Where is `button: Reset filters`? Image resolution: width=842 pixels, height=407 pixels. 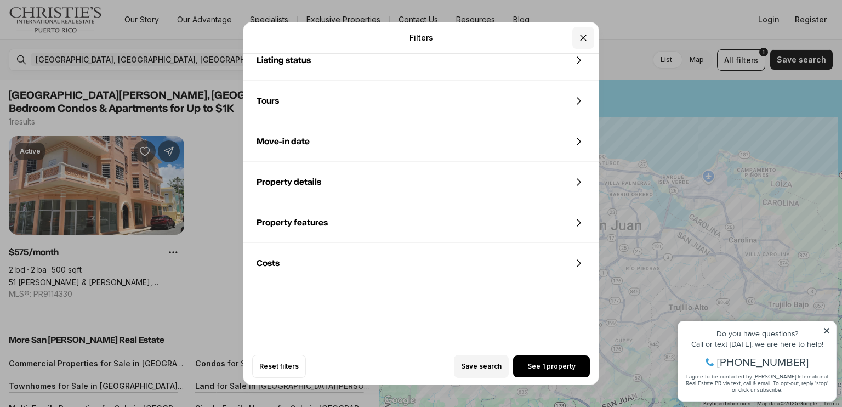 button: Reset filters is located at coordinates (279, 366).